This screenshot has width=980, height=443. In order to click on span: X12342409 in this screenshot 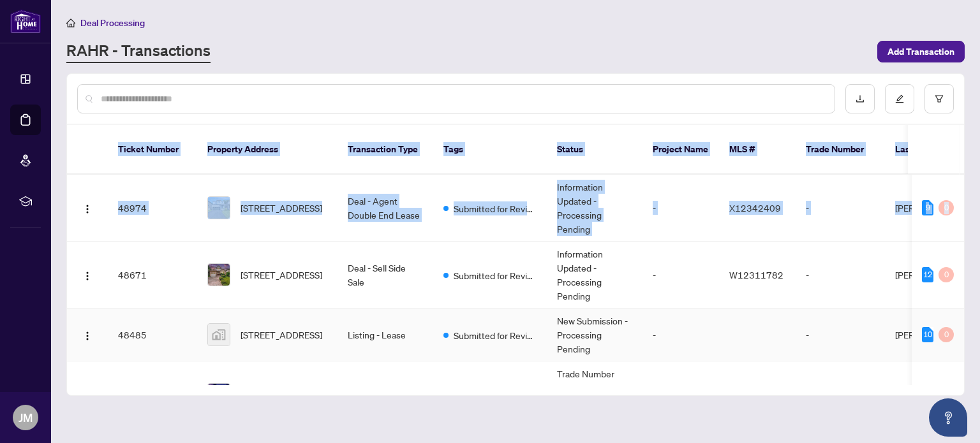, I will do `click(755, 208)`.